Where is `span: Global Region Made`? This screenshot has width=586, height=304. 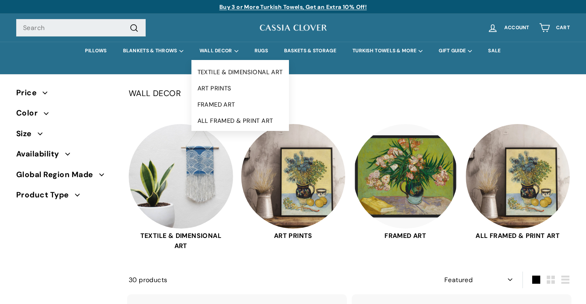
span: Global Region Made is located at coordinates (57, 174).